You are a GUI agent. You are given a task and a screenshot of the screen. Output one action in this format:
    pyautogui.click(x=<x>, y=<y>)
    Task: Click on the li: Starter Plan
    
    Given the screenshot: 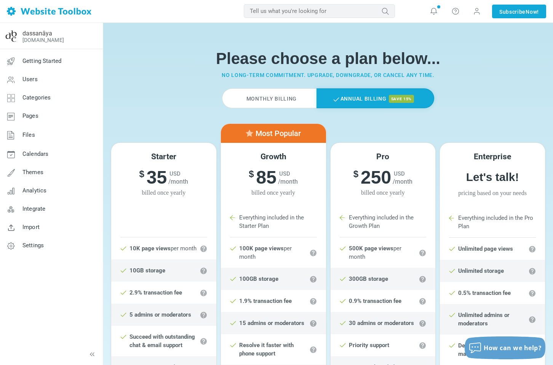 What is the action you would take?
    pyautogui.click(x=164, y=226)
    